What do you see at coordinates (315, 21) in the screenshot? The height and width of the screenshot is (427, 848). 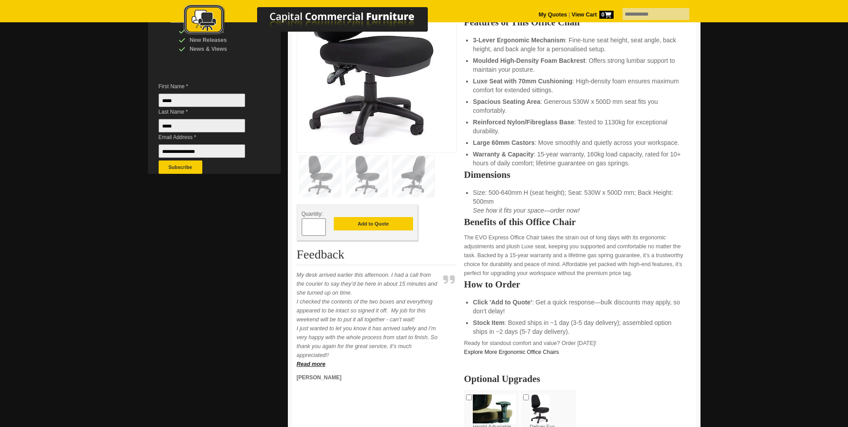 I see `img: Capital Commercial Furniture Logo` at bounding box center [315, 21].